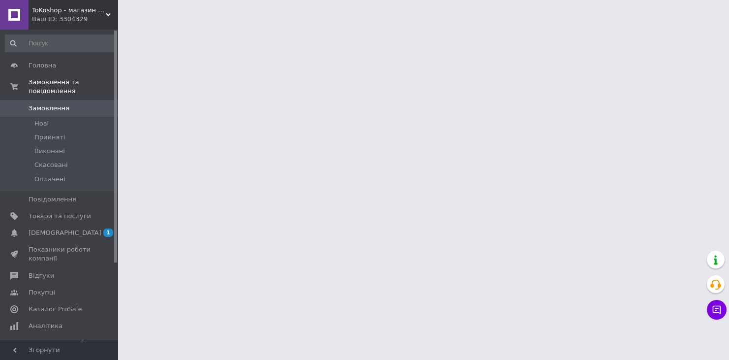  What do you see at coordinates (50, 179) in the screenshot?
I see `span: Оплачені` at bounding box center [50, 179].